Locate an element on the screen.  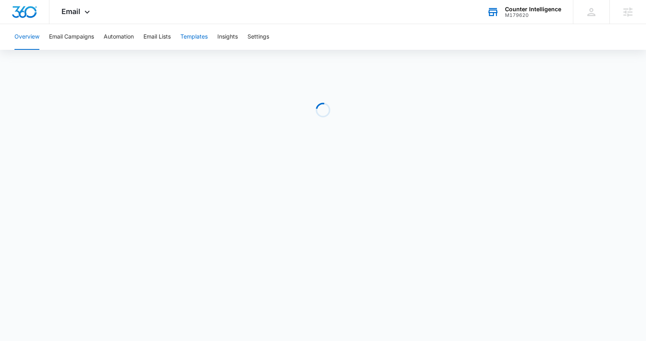
div: account name is located at coordinates (533, 9).